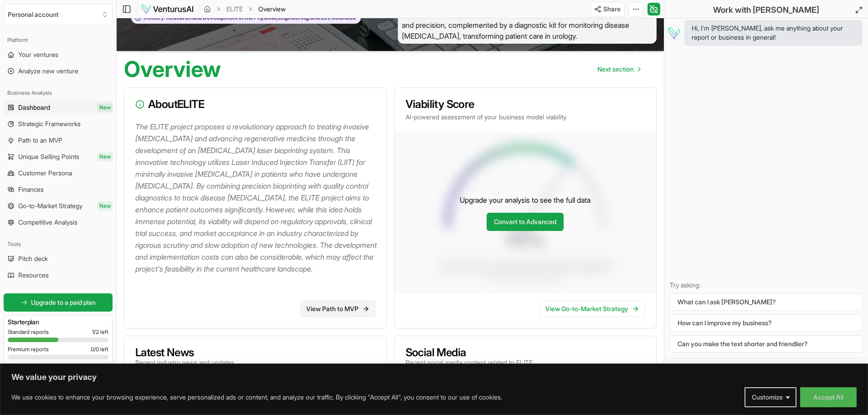  Describe the element at coordinates (58, 189) in the screenshot. I see `a: Finances` at that location.